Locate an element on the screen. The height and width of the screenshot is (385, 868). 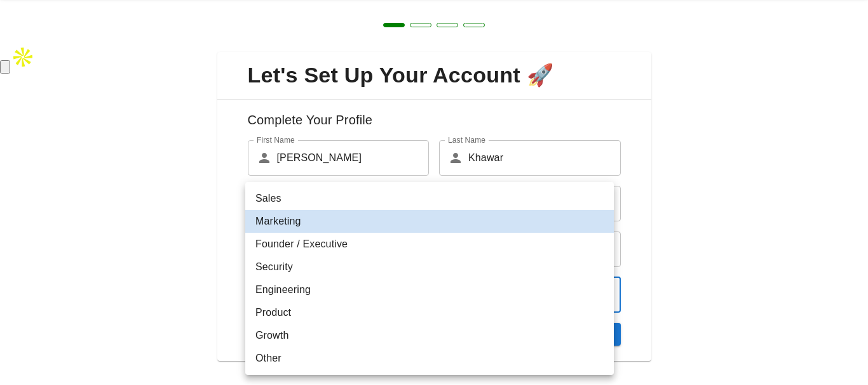
img: Apollo is located at coordinates (23, 57).